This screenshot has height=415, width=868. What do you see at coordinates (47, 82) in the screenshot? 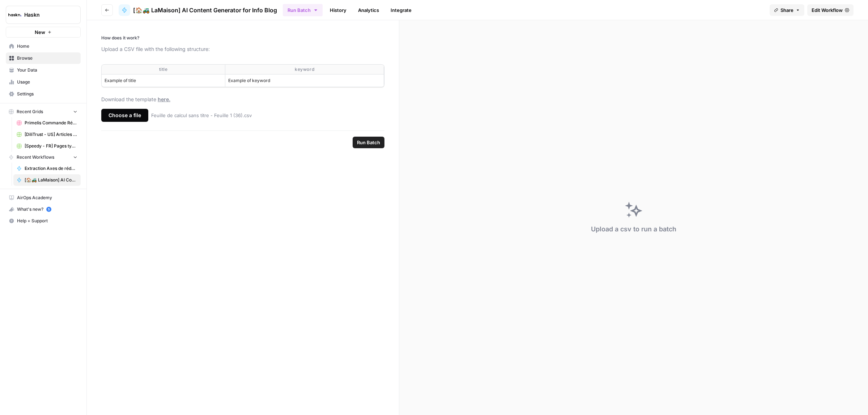
I see `span: Usage` at bounding box center [47, 82].